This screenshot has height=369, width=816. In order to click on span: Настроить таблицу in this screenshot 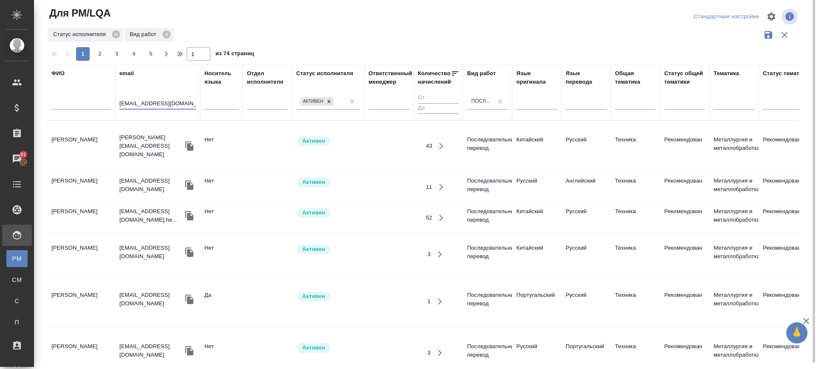, I will do `click(771, 17)`.